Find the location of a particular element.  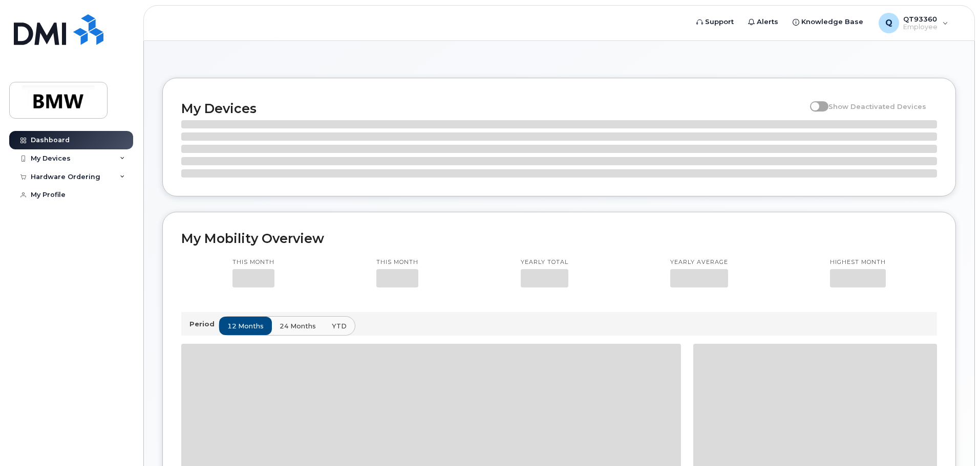

p: Yearly total is located at coordinates (544, 263).